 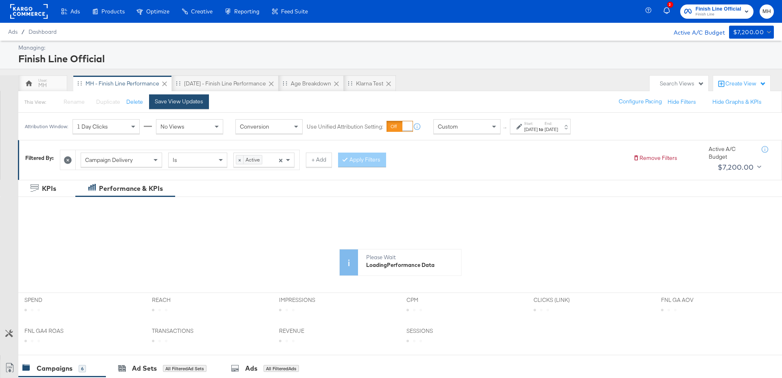 What do you see at coordinates (448, 127) in the screenshot?
I see `span: Custom` at bounding box center [448, 127].